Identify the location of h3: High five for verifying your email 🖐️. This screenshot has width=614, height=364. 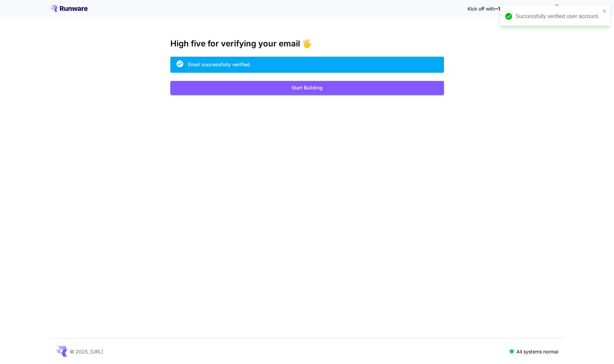
(307, 44).